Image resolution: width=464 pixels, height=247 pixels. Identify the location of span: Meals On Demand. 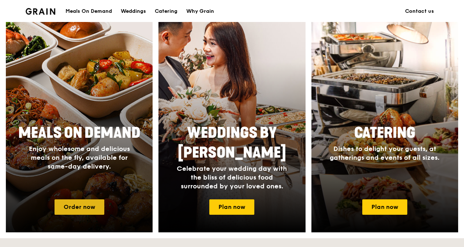
(79, 133).